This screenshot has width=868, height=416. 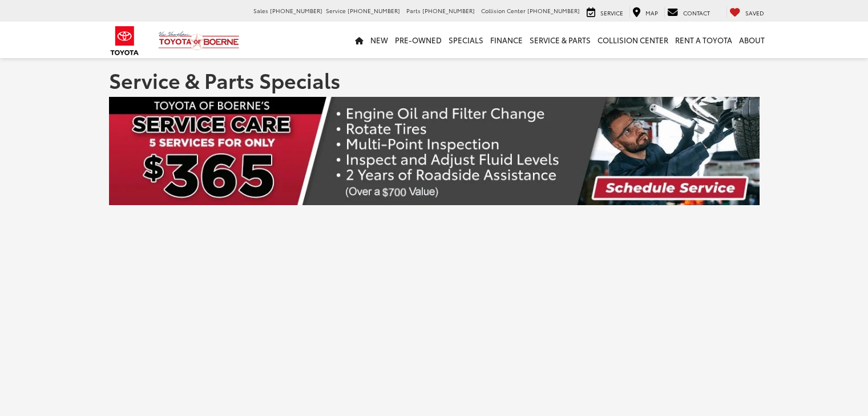 I want to click on a: Specials, so click(x=466, y=40).